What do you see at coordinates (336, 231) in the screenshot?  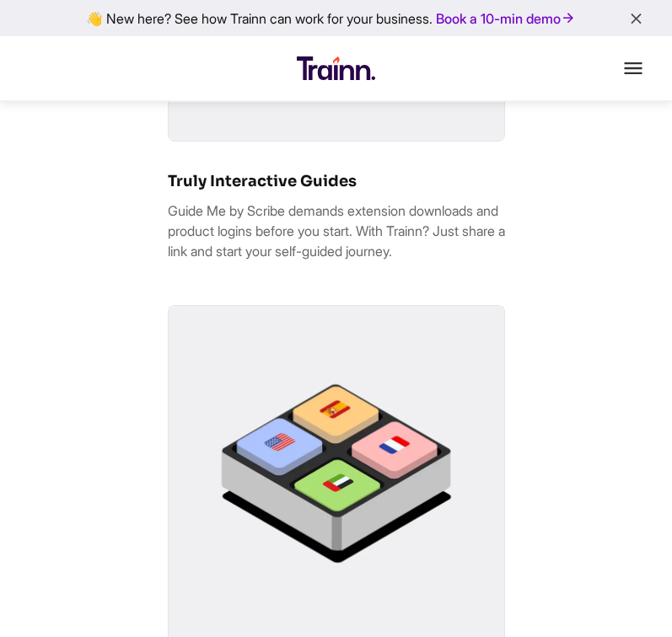 I see `p: Guide Me by Scribe demands extension downloads and product logins before you start. With Trainn? ...` at bounding box center [336, 231].